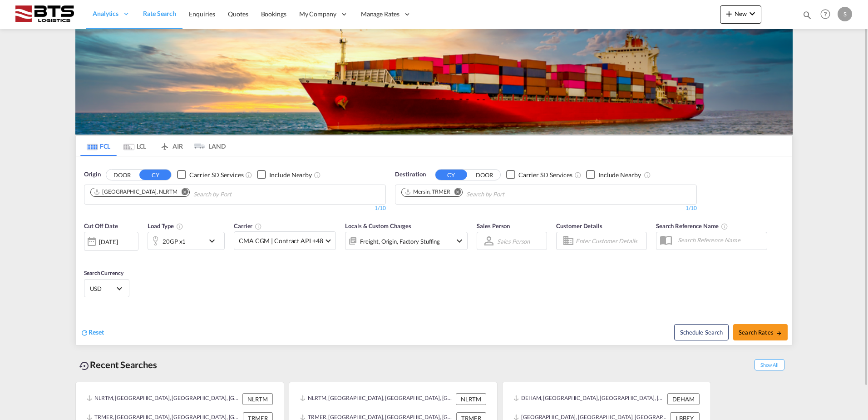 Image resolution: width=868 pixels, height=420 pixels. Describe the element at coordinates (761, 332) in the screenshot. I see `span: Search Rates` at that location.